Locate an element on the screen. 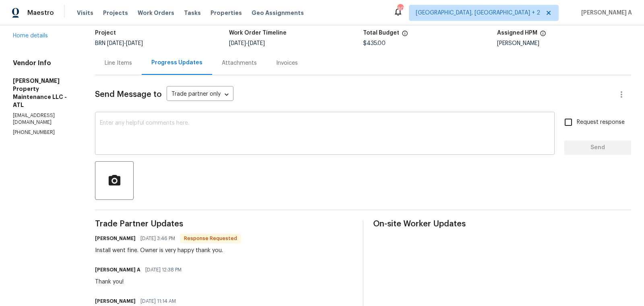 The height and width of the screenshot is (306, 644). span: Tasks is located at coordinates (193, 13).